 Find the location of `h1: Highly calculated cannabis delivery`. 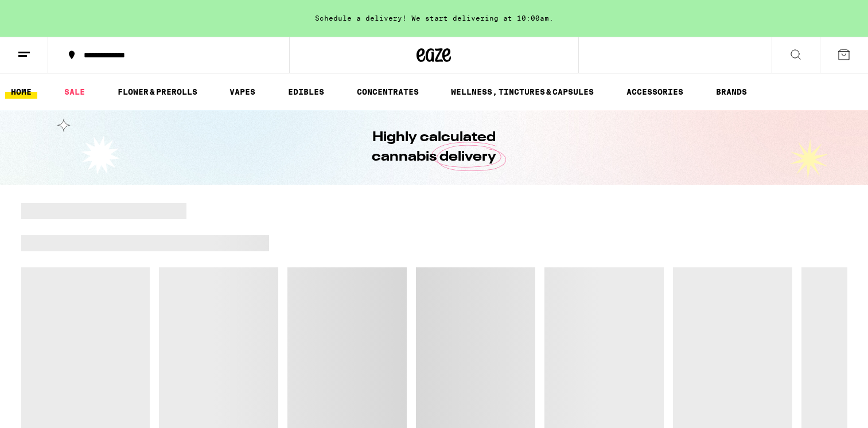

h1: Highly calculated cannabis delivery is located at coordinates (435, 147).